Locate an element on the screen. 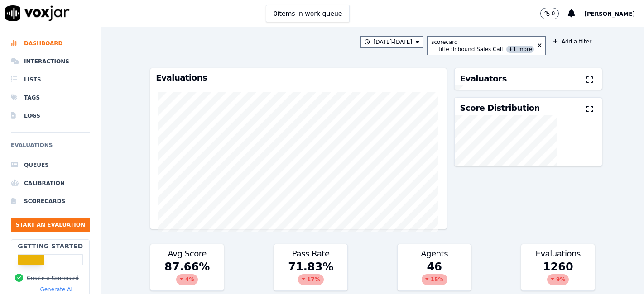  a: Scorecards is located at coordinates (50, 201).